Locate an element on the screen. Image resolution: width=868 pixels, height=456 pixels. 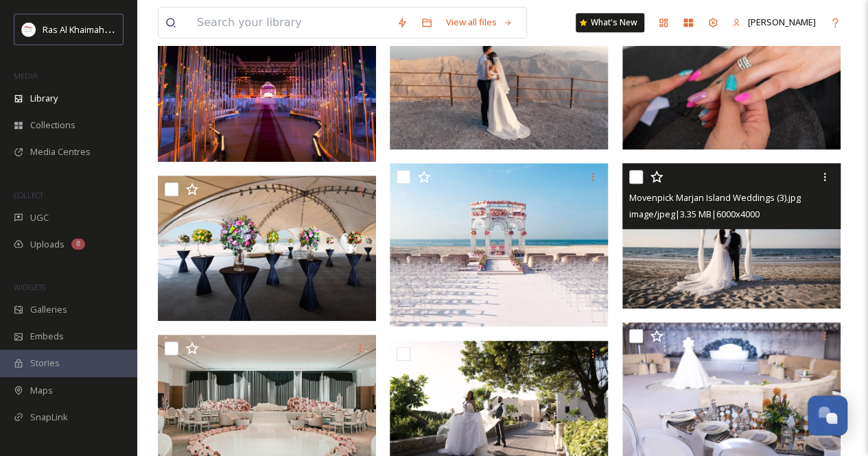
span: Embeds is located at coordinates (46, 336).